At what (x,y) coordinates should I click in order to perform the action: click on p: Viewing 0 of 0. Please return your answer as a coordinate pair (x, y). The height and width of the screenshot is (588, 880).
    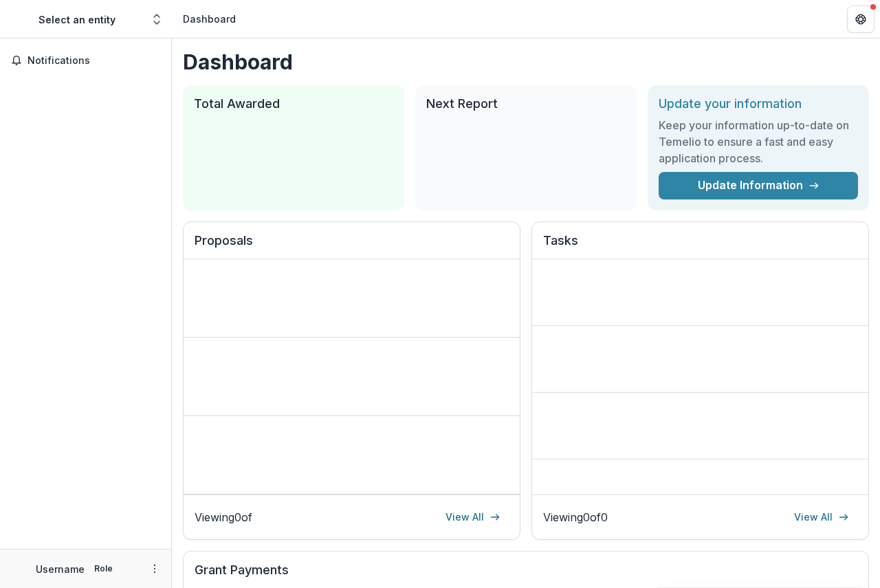
    Looking at the image, I should click on (576, 517).